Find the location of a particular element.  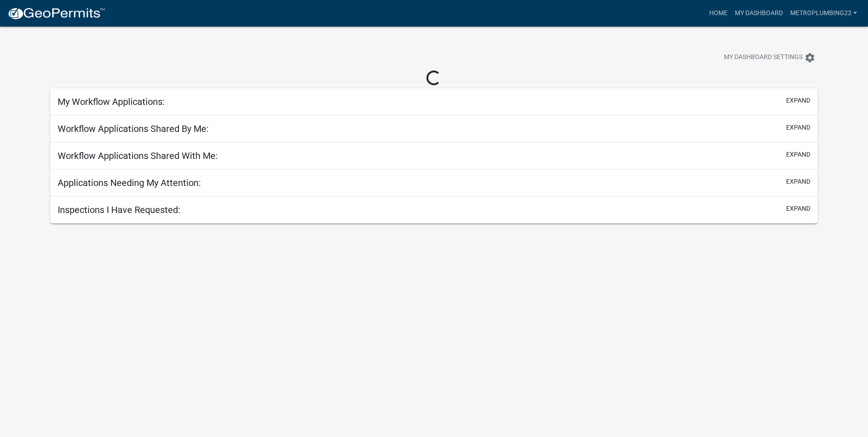

h5: My Workflow Applications: is located at coordinates (111, 101).